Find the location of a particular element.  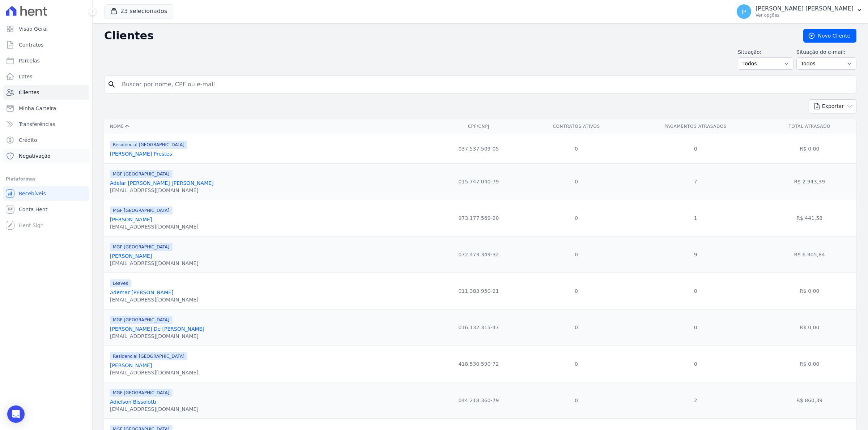

th: Pagamentos Atrasados is located at coordinates (695, 127).